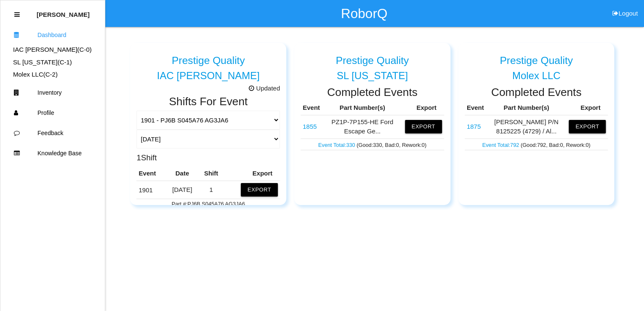 The width and height of the screenshot is (644, 311). I want to click on a: Inventory, so click(53, 92).